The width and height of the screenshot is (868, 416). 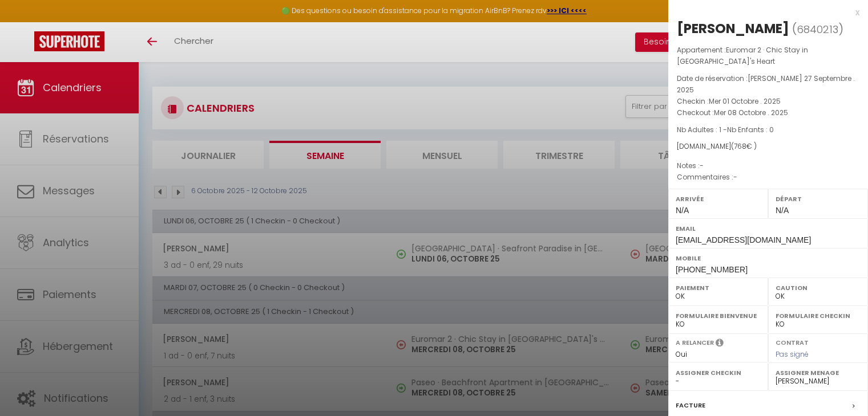 I want to click on label: Assigner Menage, so click(x=818, y=373).